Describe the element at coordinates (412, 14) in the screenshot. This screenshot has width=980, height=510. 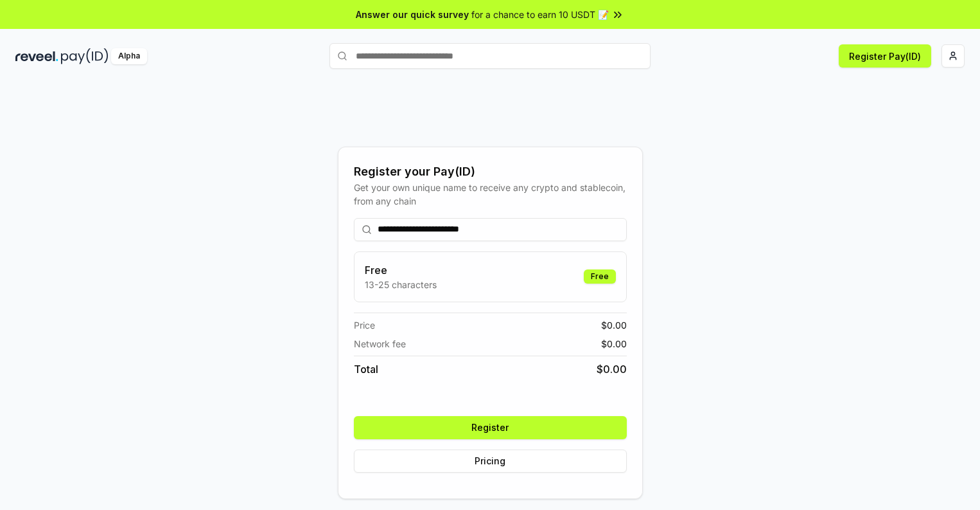
I see `span: Answer our quick survey` at that location.